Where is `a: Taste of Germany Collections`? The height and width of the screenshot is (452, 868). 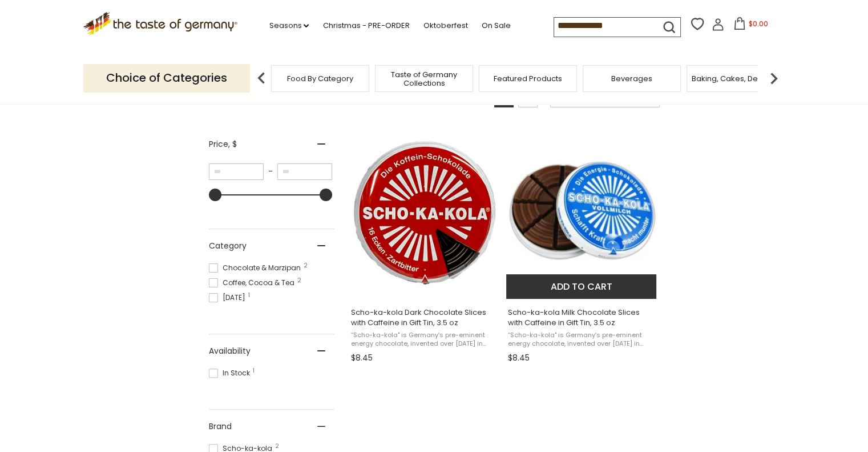 a: Taste of Germany Collections is located at coordinates (424, 79).